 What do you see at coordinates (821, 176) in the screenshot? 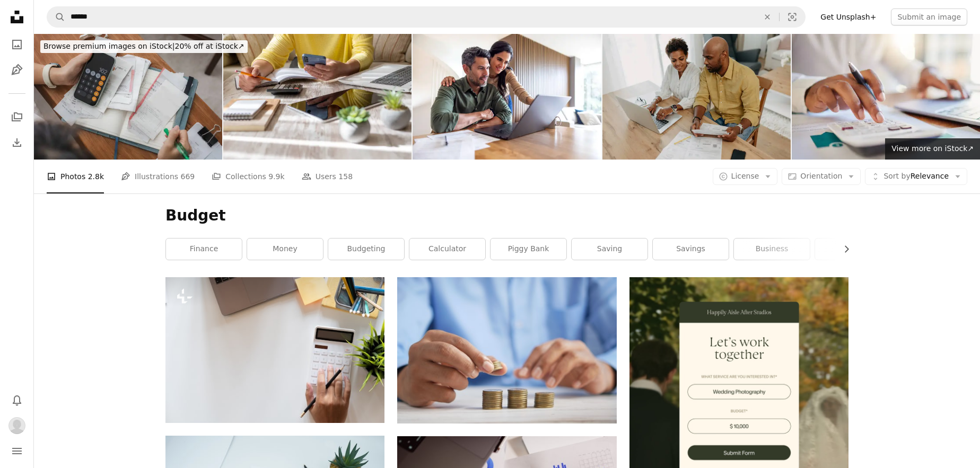
I see `span: Orientation` at bounding box center [821, 176].